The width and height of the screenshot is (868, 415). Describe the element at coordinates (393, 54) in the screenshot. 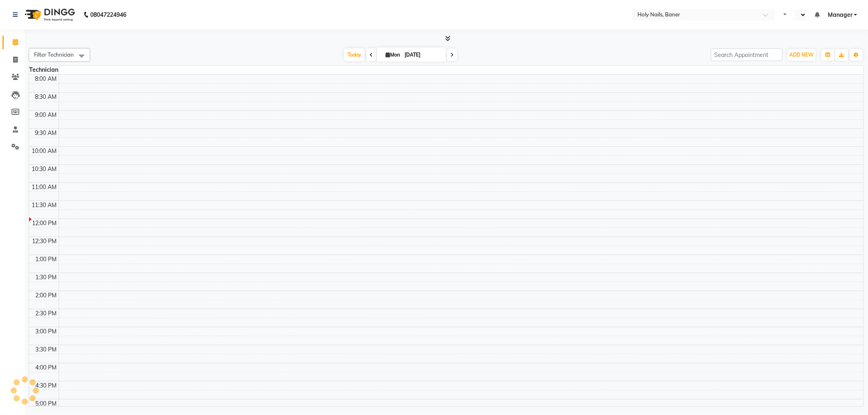

I see `span: Mon` at that location.